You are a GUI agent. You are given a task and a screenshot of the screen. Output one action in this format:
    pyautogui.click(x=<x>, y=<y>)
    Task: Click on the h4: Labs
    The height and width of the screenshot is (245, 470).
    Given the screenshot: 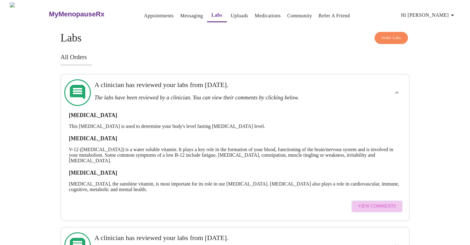 What is the action you would take?
    pyautogui.click(x=235, y=38)
    